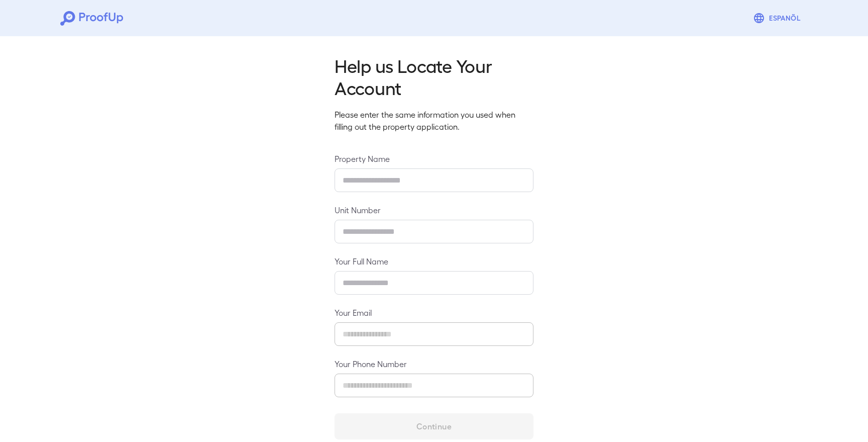 The image size is (868, 442). Describe the element at coordinates (434, 364) in the screenshot. I see `label: Your Phone Number` at that location.